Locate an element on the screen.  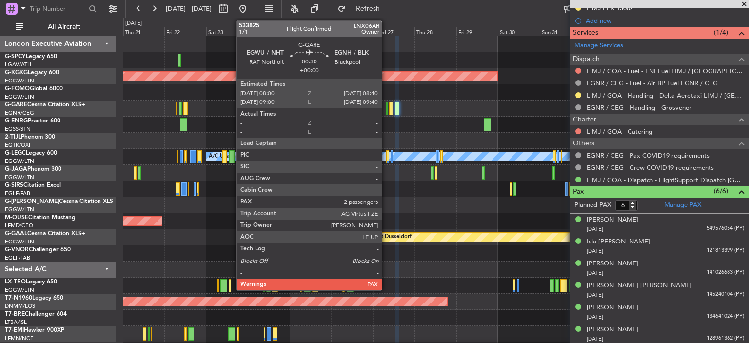
div: Fri 22 is located at coordinates (185, 31).